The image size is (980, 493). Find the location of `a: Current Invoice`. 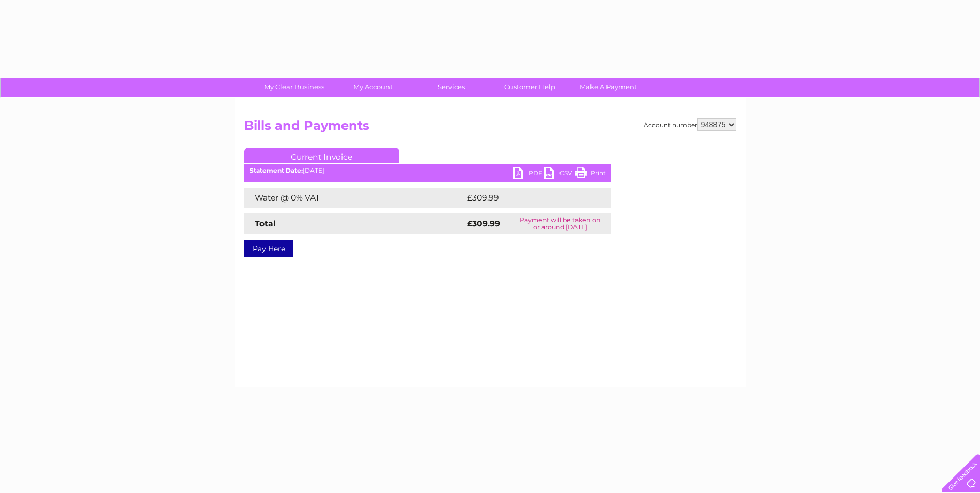

a: Current Invoice is located at coordinates (322, 156).